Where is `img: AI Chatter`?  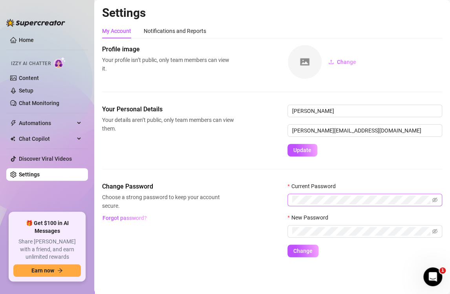 img: AI Chatter is located at coordinates (60, 62).